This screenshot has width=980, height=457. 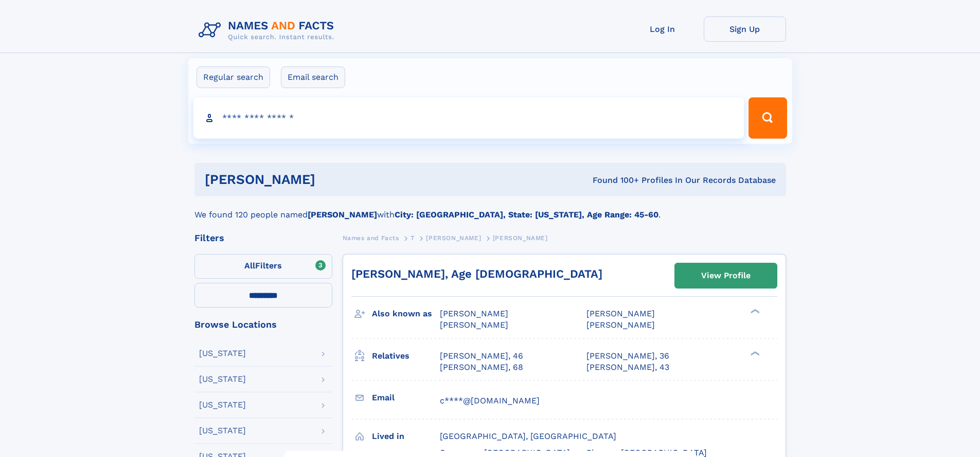 What do you see at coordinates (663, 29) in the screenshot?
I see `a: Log In` at bounding box center [663, 29].